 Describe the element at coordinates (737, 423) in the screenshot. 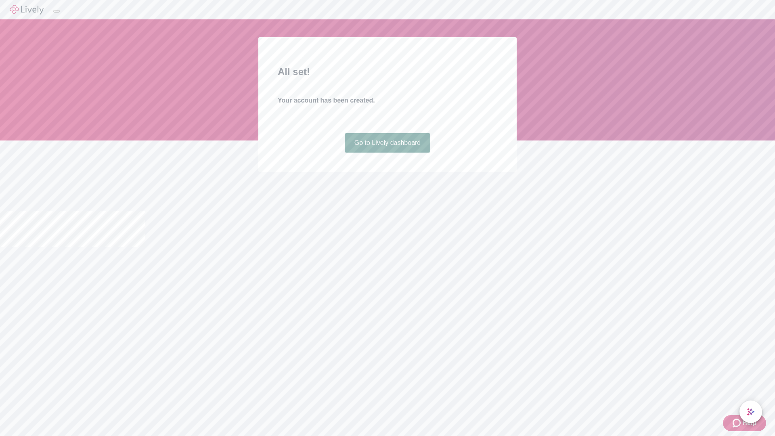

I see `svg: Zendesk support icon` at that location.